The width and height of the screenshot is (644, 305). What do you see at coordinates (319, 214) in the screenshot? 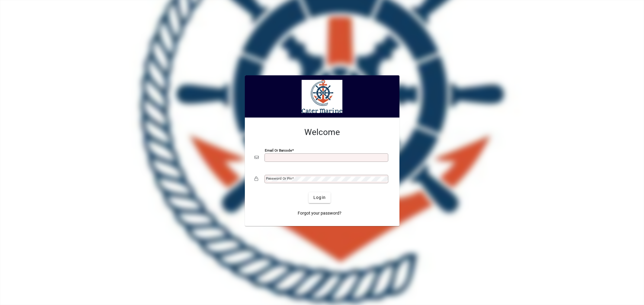
I see `a: Forgot your password?` at bounding box center [319, 214].